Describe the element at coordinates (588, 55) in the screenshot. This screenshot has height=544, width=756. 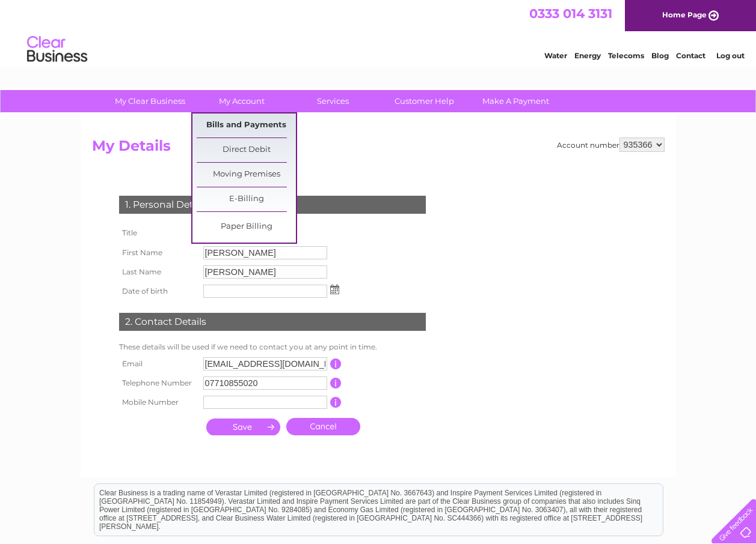
I see `a: Energy` at that location.